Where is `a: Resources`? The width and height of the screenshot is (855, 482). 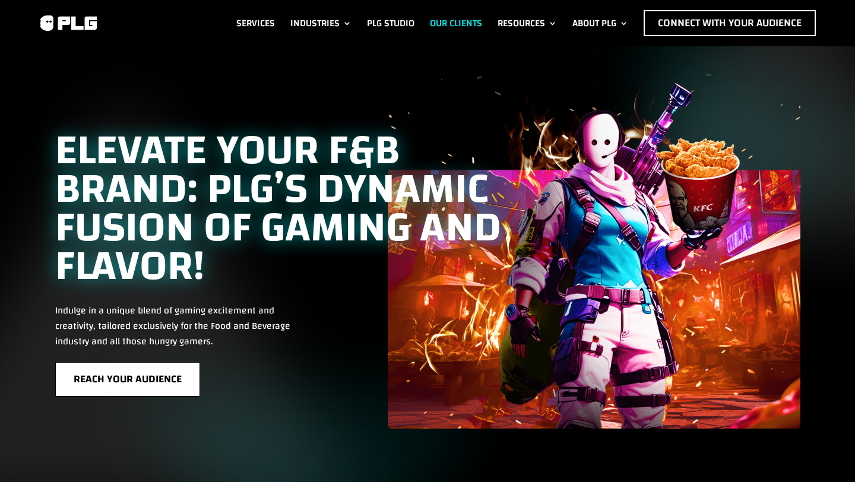 a: Resources is located at coordinates (527, 23).